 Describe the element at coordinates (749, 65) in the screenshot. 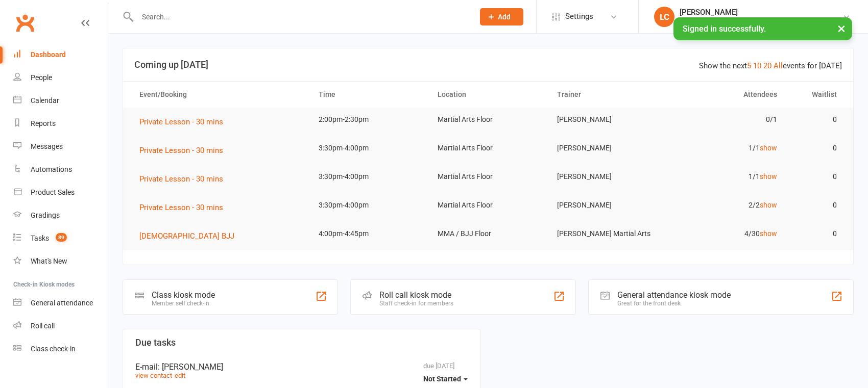

I see `a: 5` at that location.